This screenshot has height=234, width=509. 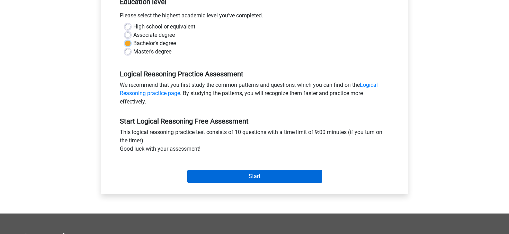 I want to click on h5: Logical Reasoning Practice Assessment, so click(x=255, y=74).